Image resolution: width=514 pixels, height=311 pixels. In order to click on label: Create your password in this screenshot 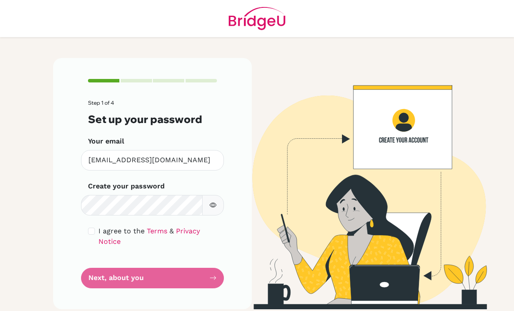, I will do `click(126, 186)`.